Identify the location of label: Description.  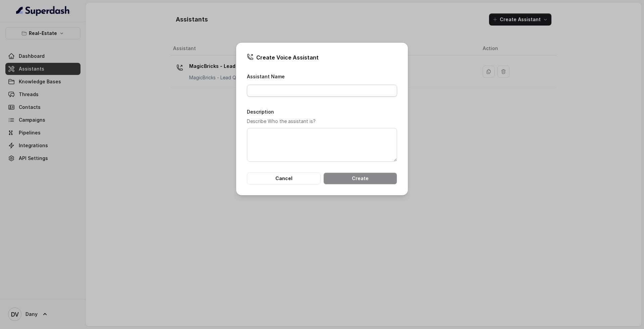
(260, 112).